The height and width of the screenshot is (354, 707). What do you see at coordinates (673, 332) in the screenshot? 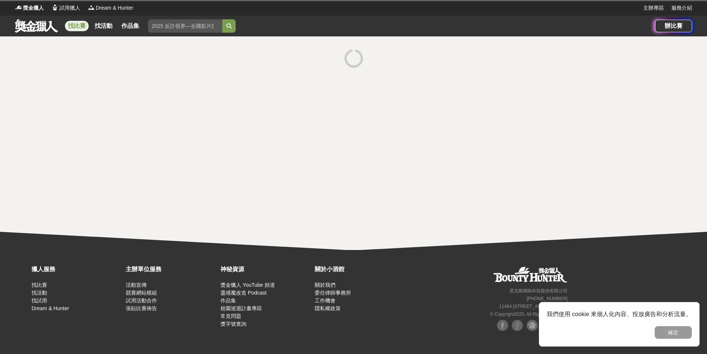
I see `button: 確定` at bounding box center [673, 332].